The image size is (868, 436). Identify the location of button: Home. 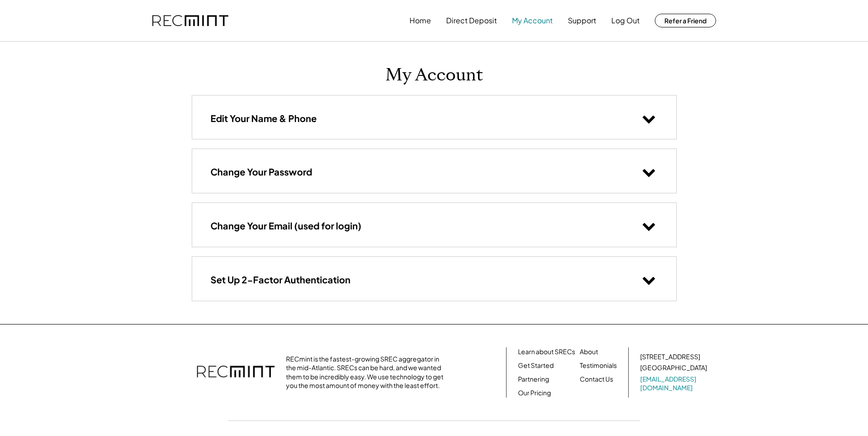
(420, 21).